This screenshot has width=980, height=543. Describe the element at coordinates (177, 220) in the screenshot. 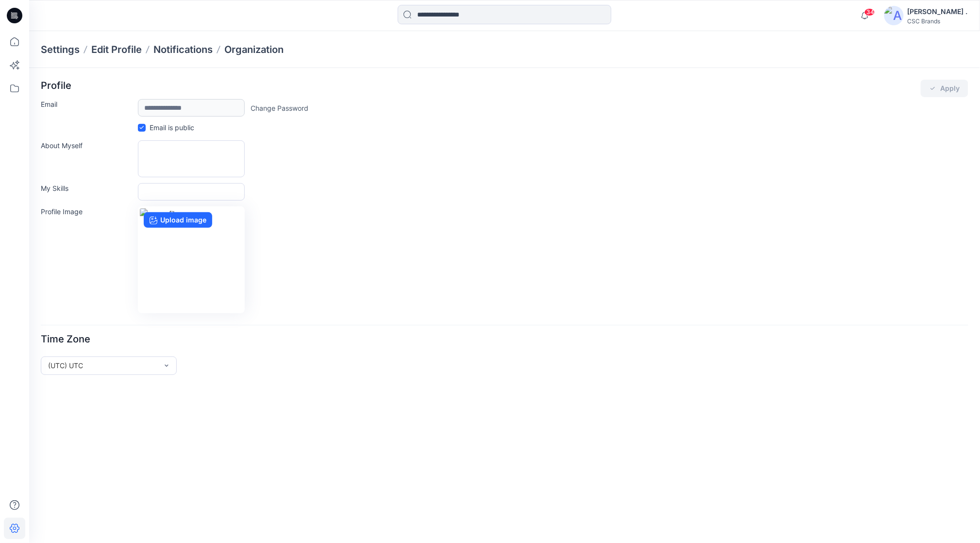

I see `label: Upload image` at that location.